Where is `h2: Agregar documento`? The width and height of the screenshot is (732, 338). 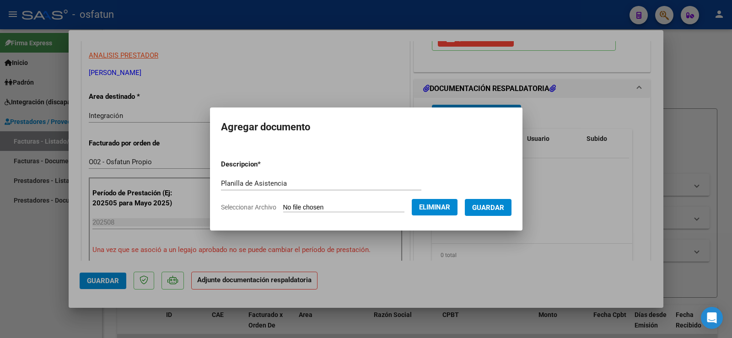 h2: Agregar documento is located at coordinates (366, 127).